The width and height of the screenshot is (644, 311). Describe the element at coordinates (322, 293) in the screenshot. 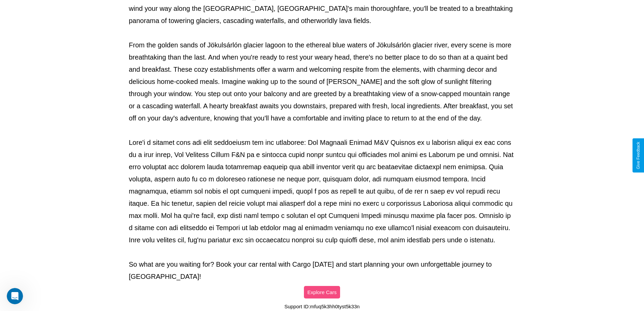

I see `button: Explore Cars` at that location.